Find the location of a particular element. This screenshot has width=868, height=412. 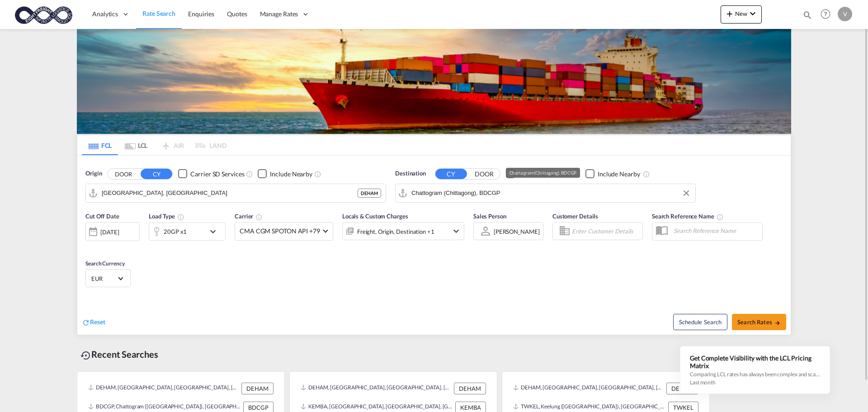

div: Freight Origin Destination Factory Stuffing is located at coordinates (395, 232).